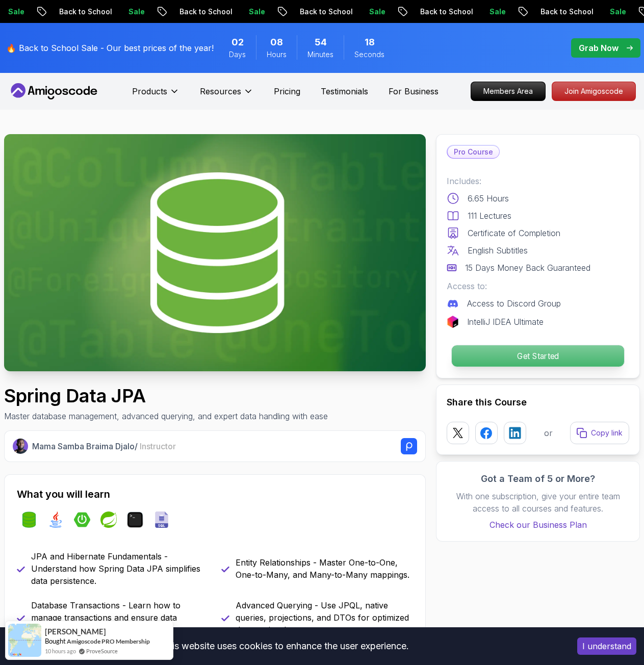 The height and width of the screenshot is (665, 644). What do you see at coordinates (548, 433) in the screenshot?
I see `p: or` at bounding box center [548, 433].